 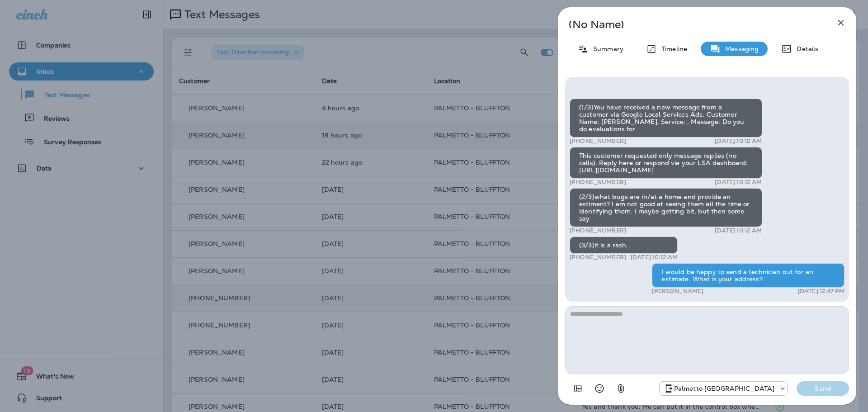 What do you see at coordinates (623, 245) in the screenshot?
I see `div: (3/3)it is a rash..` at bounding box center [623, 245].